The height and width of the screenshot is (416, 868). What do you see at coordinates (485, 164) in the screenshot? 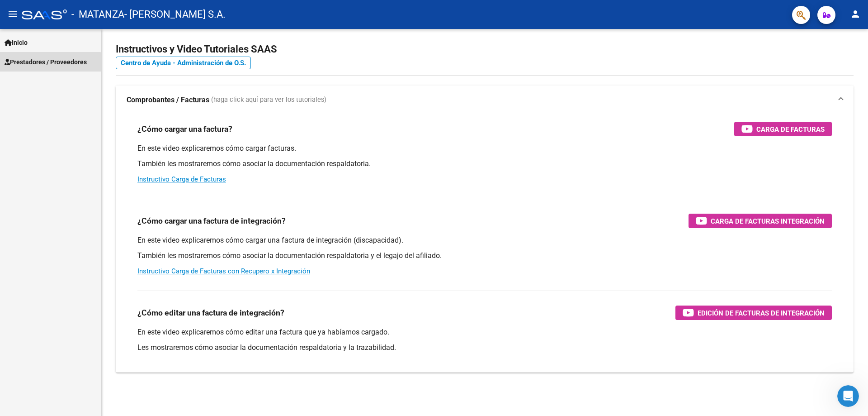
I see `p: También les mostraremos cómo asociar la documentación respaldatoria.` at bounding box center [485, 164].